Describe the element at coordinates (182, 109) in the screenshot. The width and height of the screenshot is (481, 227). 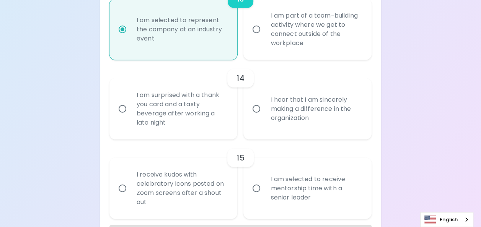
I see `div: I am surprised with a thank you card and a tasty beverage after working a late night` at that location.